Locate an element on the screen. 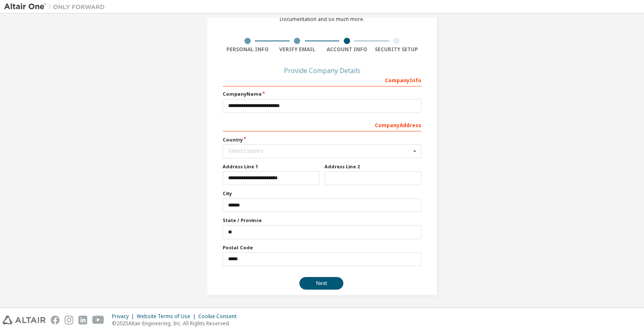  label: State / Province is located at coordinates (322, 220).